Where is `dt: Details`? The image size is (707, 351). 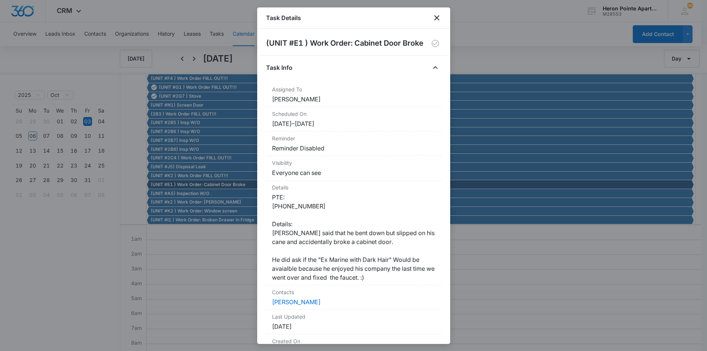
dt: Details is located at coordinates (354, 187).